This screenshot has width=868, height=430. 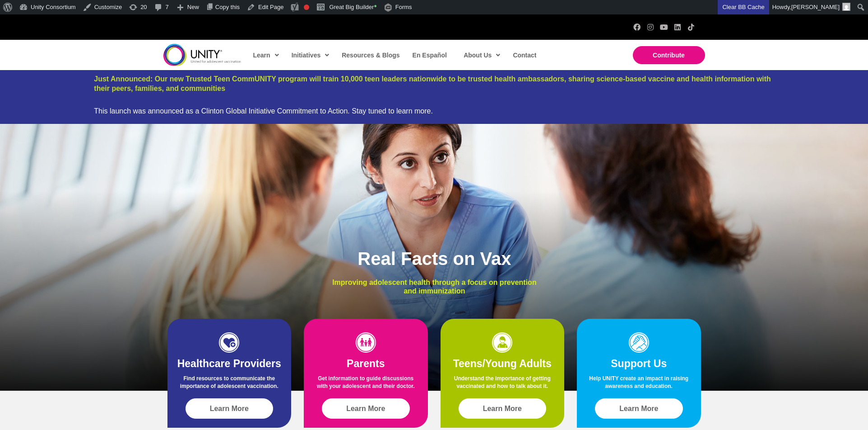 I want to click on p: Get information to guide discussions with your adolescent and their doctor., so click(x=366, y=384).